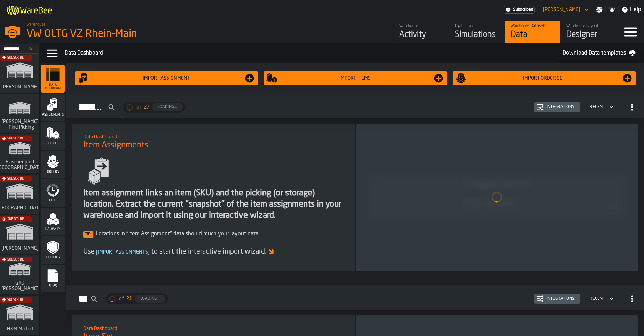  Describe the element at coordinates (20, 155) in the screenshot. I see `a: link-to-/wh/i/a0d9589e-ccad-4b62-b3a5-e9442830ef7e/simulations` at that location.